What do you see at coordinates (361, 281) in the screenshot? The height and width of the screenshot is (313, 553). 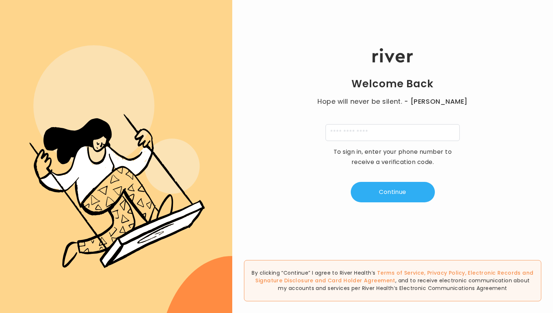 I see `a: Card Holder Agreement` at bounding box center [361, 281].